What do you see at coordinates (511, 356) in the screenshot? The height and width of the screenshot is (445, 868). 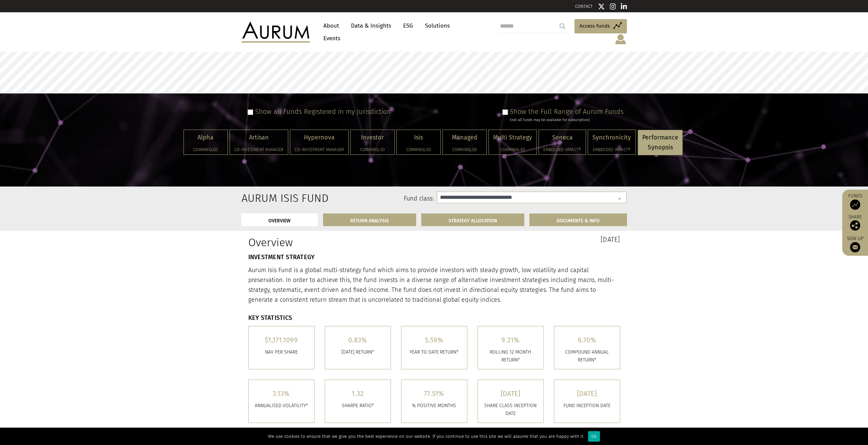 I see `p: ROLLING 12 MONTH RETURN*` at bounding box center [511, 356].